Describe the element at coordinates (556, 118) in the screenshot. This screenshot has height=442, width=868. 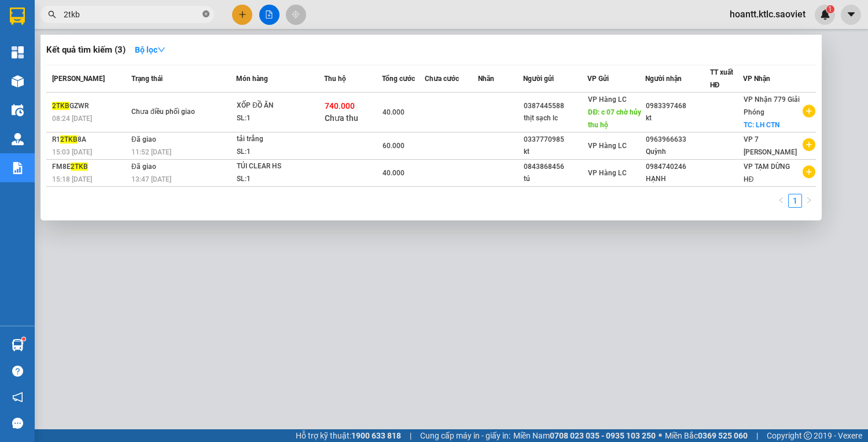
I see `div: thịt sạch lc` at that location.